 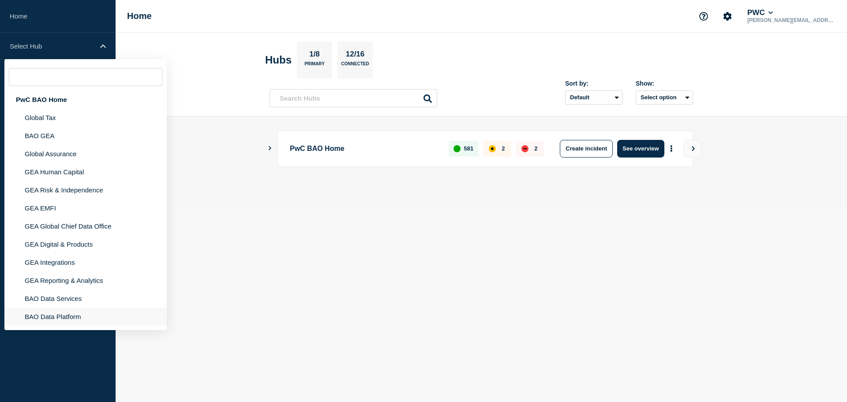 I want to click on button: More actions, so click(x=672, y=148).